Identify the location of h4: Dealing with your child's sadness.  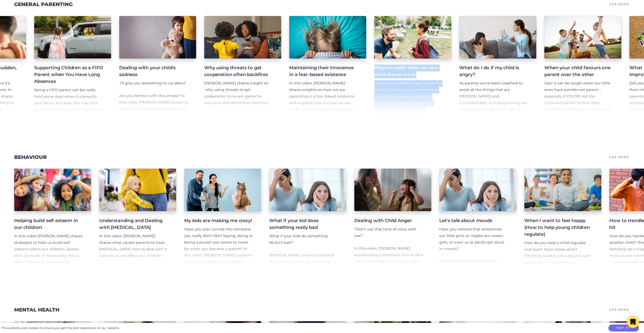
(153, 71).